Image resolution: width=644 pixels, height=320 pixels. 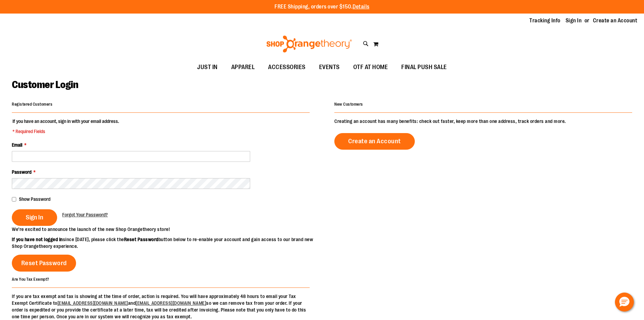 I want to click on span: FINAL PUSH SALE, so click(x=424, y=67).